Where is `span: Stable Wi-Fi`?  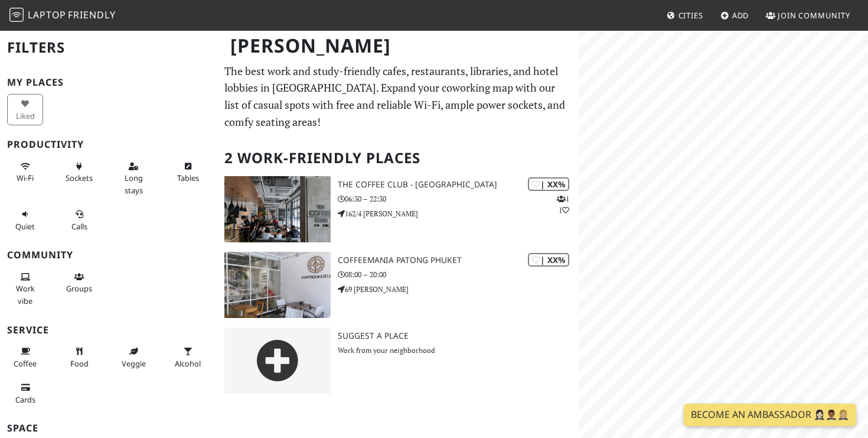
span: Stable Wi-Fi is located at coordinates (25, 178).